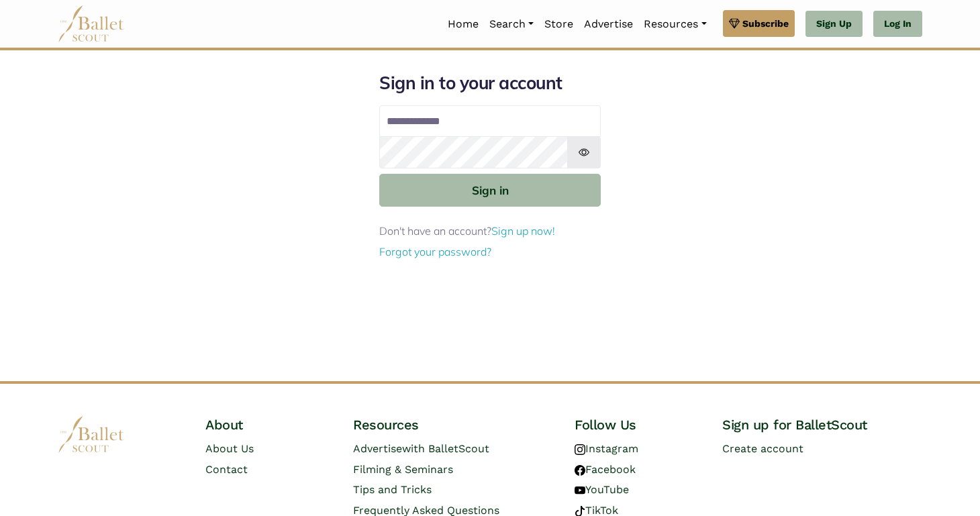 The image size is (980, 516). I want to click on a: Sign Up, so click(834, 24).